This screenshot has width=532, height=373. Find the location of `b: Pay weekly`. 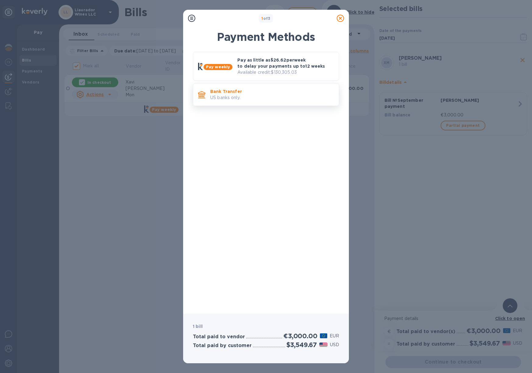

b: Pay weekly is located at coordinates (218, 67).